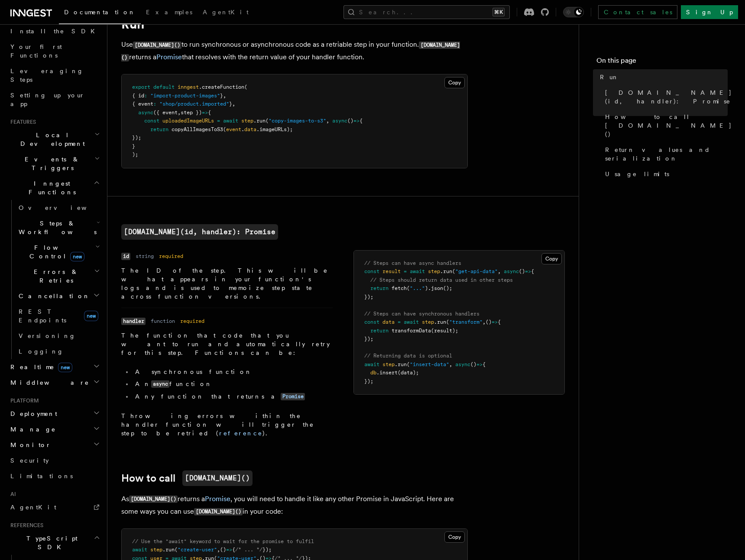  Describe the element at coordinates (227, 284) in the screenshot. I see `p: The ID of the step. This will be what appears in your function's logs and is used to memoize step...` at that location.